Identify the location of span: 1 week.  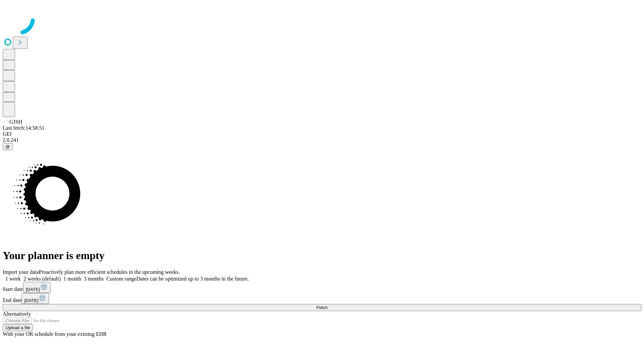
(13, 278).